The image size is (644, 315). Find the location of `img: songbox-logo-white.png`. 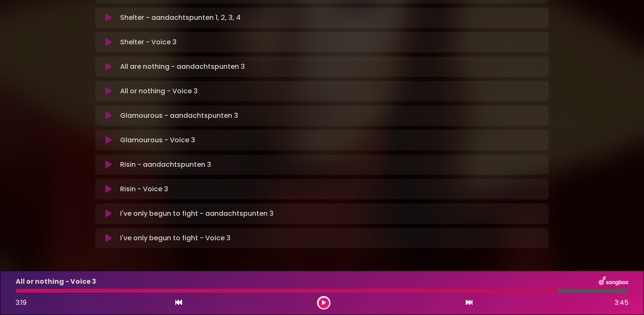

img: songbox-logo-white.png is located at coordinates (614, 282).